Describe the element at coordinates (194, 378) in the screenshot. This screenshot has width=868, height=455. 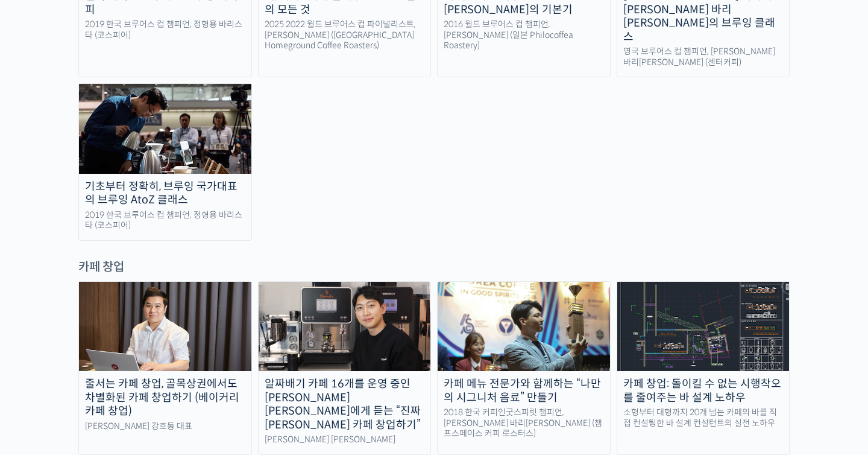
I see `span: 설정` at that location.